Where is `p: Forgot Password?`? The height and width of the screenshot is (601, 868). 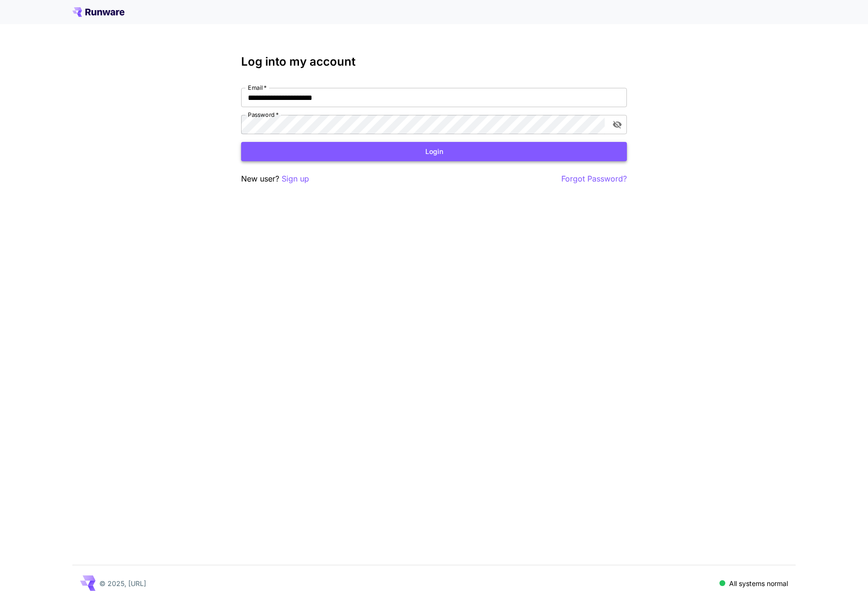
p: Forgot Password? is located at coordinates (594, 179).